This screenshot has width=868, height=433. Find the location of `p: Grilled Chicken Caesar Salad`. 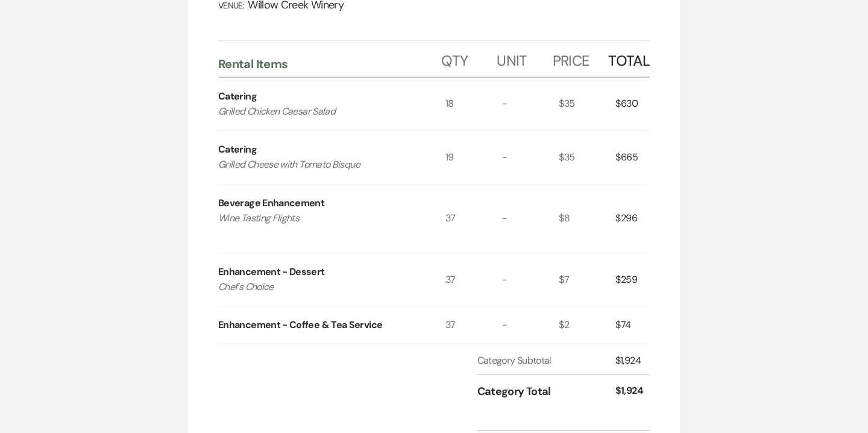

p: Grilled Chicken Caesar Salad is located at coordinates (320, 111).